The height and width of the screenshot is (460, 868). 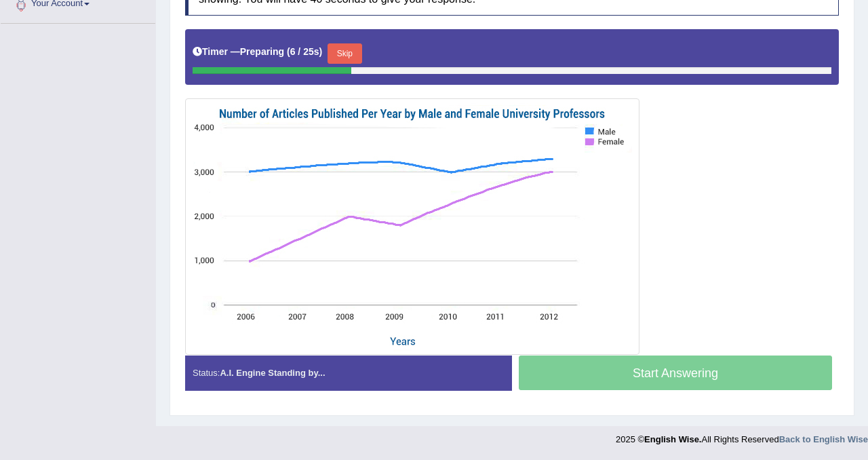 I want to click on b: 6 / 25s, so click(x=304, y=52).